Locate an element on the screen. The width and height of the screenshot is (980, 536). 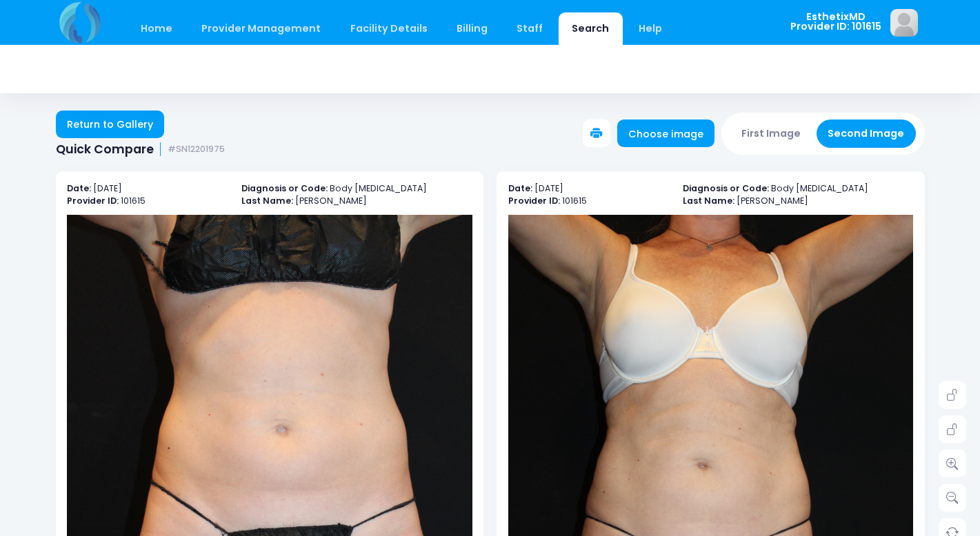
a: Help is located at coordinates (650, 28).